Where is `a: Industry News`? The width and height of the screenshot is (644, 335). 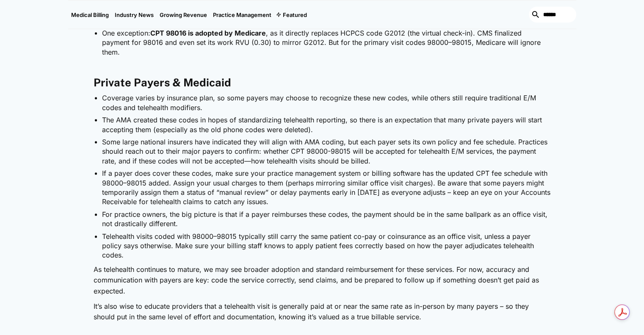 a: Industry News is located at coordinates (134, 14).